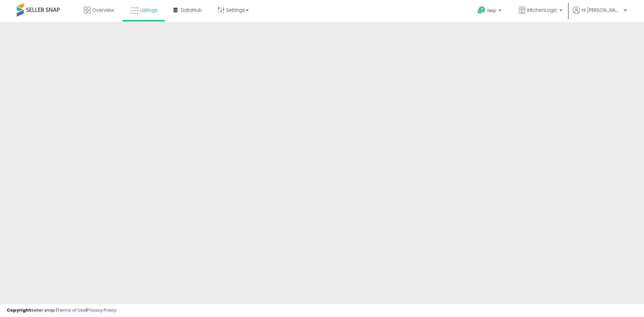  What do you see at coordinates (542, 10) in the screenshot?
I see `span: KitchenLogic` at bounding box center [542, 10].